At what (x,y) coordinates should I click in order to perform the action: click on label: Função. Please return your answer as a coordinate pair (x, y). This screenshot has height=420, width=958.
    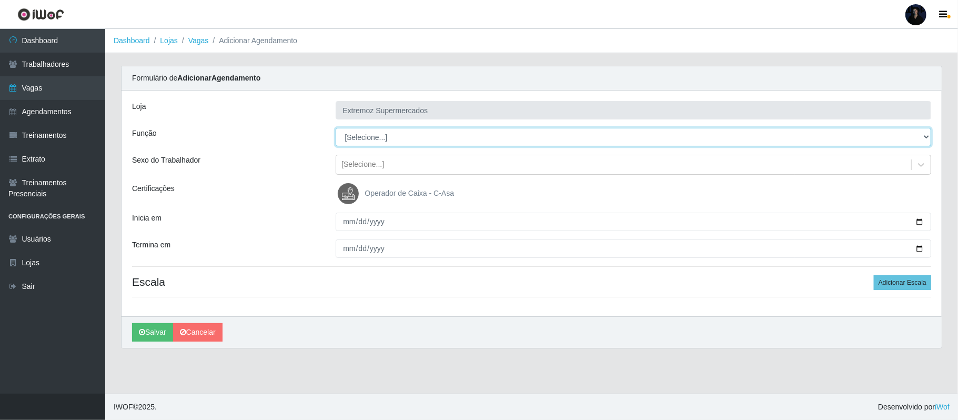
    Looking at the image, I should click on (144, 133).